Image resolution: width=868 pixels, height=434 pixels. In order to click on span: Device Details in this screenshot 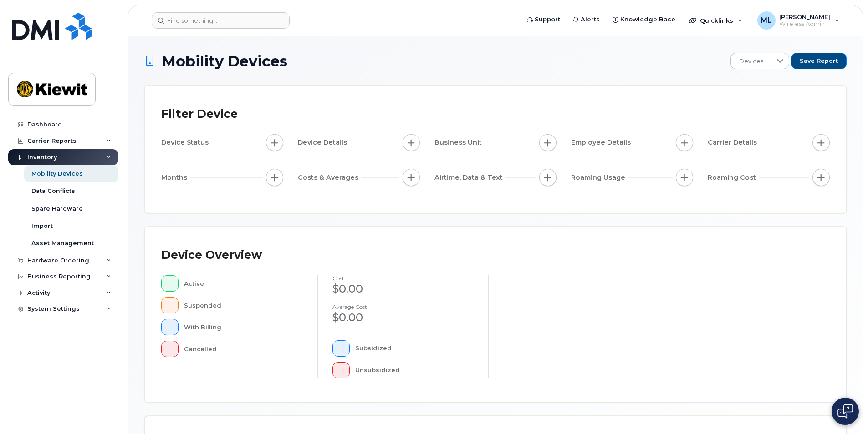, I will do `click(324, 142)`.